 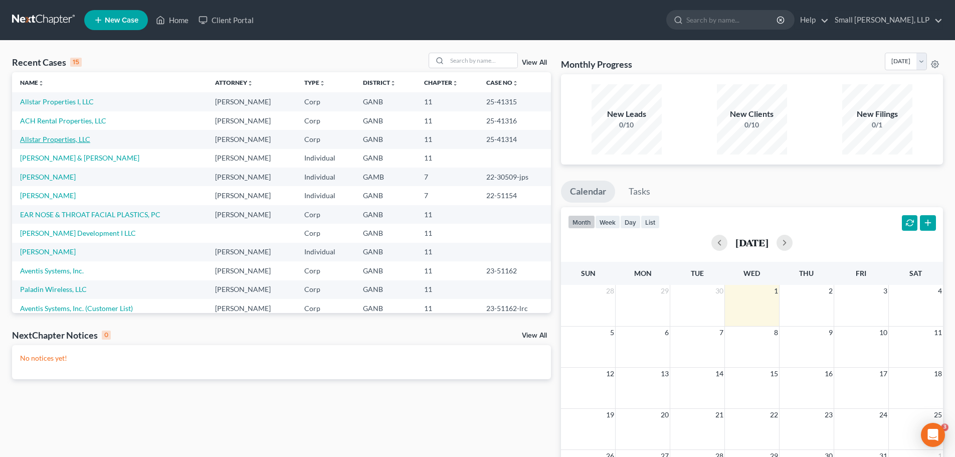 I want to click on a: Calendar, so click(x=588, y=192).